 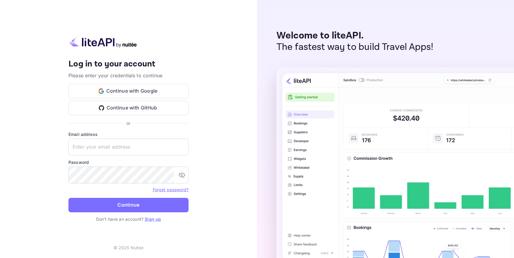 What do you see at coordinates (128, 162) in the screenshot?
I see `label: Password` at bounding box center [128, 162].